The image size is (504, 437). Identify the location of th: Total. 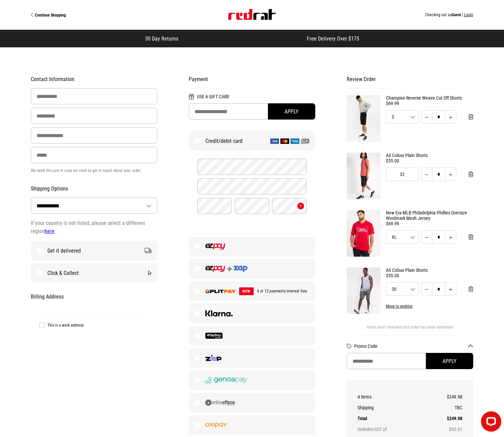
(392, 418).